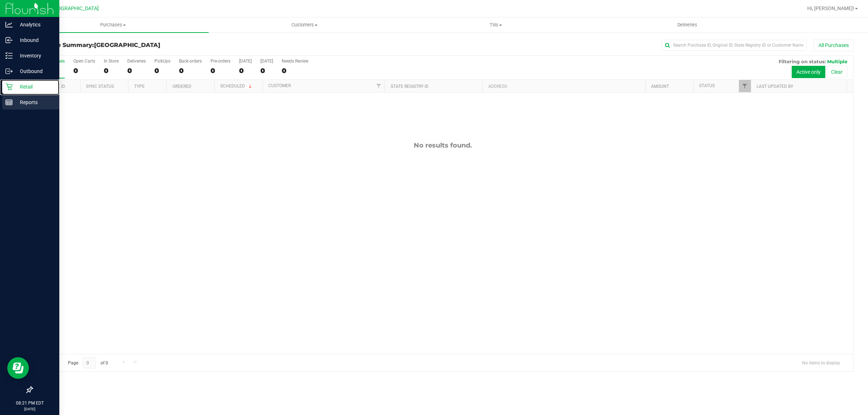 This screenshot has height=415, width=868. What do you see at coordinates (34, 25) in the screenshot?
I see `p: Analytics` at bounding box center [34, 25].